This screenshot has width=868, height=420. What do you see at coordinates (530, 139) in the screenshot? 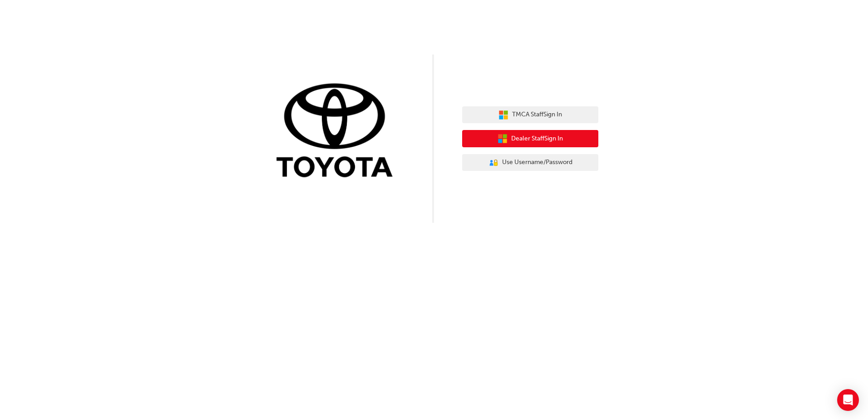
I see `button: Dealer StaffSign In` at bounding box center [530, 139].